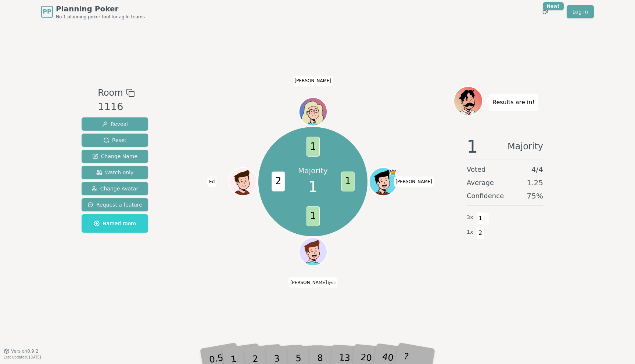  I want to click on span: 75 %, so click(535, 196).